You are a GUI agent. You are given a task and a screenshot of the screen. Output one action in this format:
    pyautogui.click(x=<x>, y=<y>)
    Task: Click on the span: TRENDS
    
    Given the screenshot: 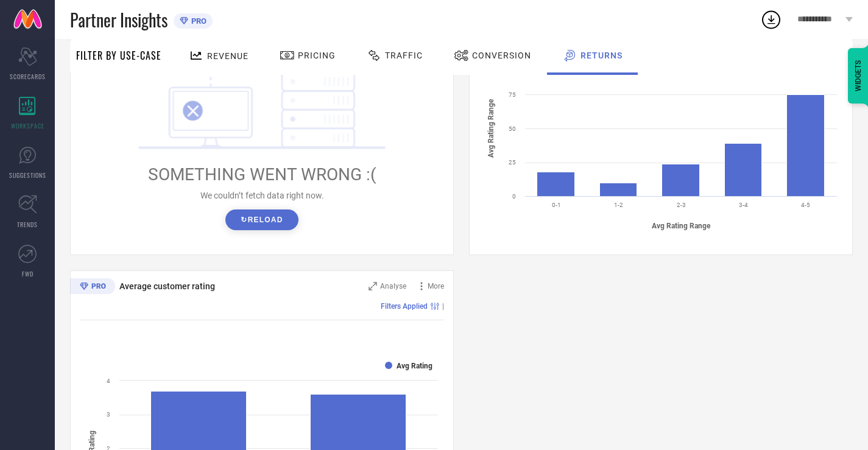 What is the action you would take?
    pyautogui.click(x=28, y=225)
    